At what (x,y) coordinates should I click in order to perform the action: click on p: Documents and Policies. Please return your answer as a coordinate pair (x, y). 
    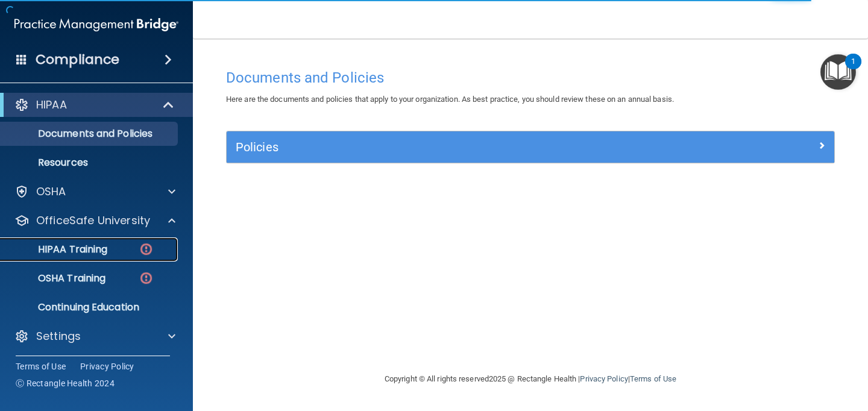
    Looking at the image, I should click on (90, 133).